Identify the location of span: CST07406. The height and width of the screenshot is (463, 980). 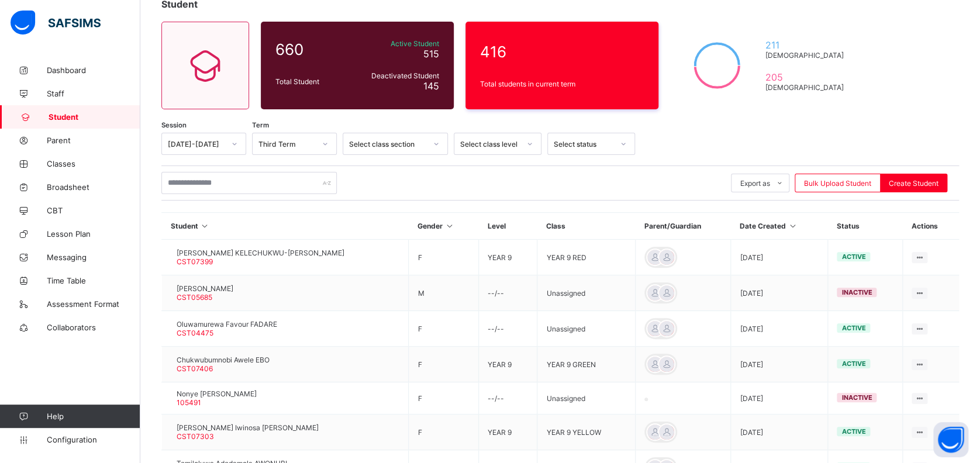
(195, 368).